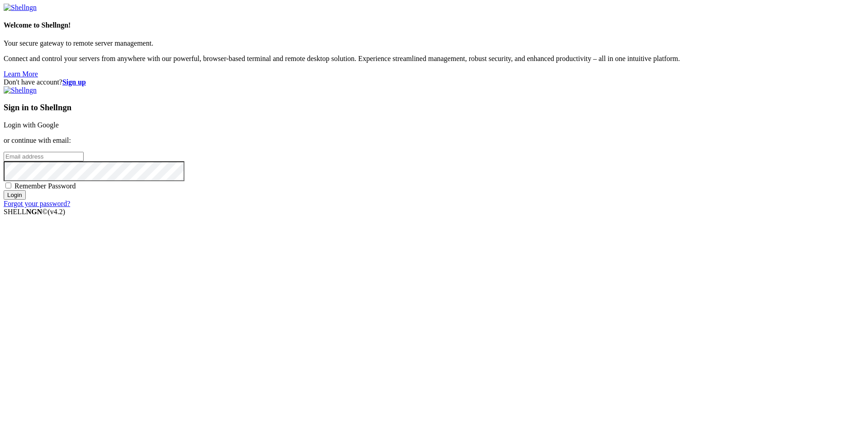 This screenshot has height=427, width=868. What do you see at coordinates (8, 185) in the screenshot?
I see `input: Remember Password` at bounding box center [8, 185].